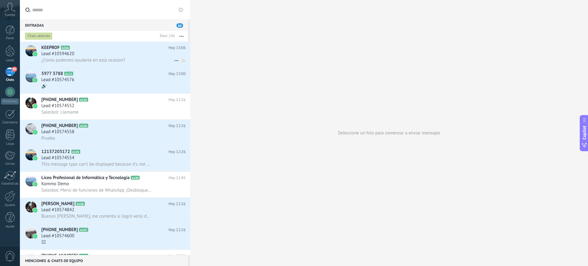  I want to click on span: A100, so click(135, 178).